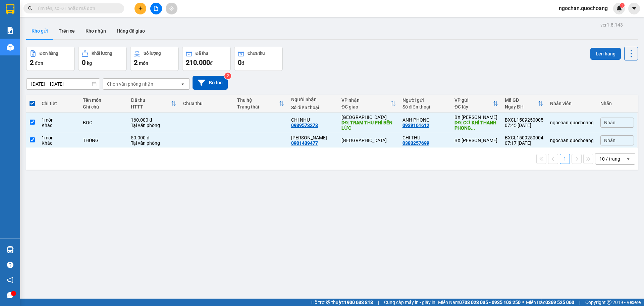 The width and height of the screenshot is (644, 306). Describe the element at coordinates (10, 294) in the screenshot. I see `span: message` at that location.